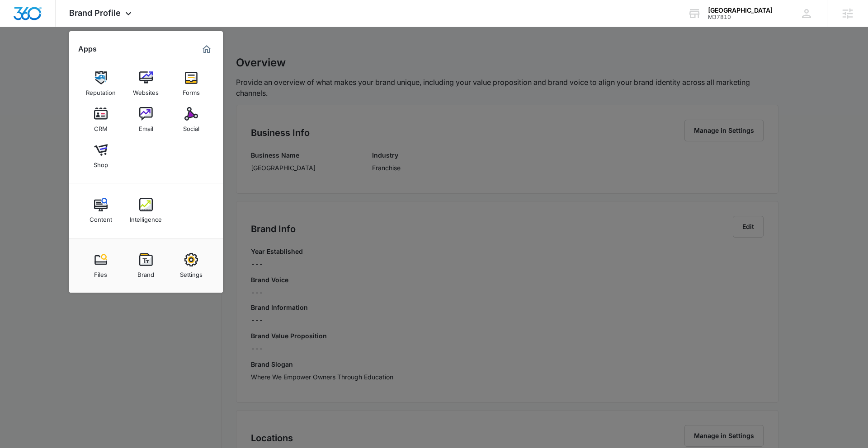  Describe the element at coordinates (87, 49) in the screenshot. I see `h2: Apps` at that location.